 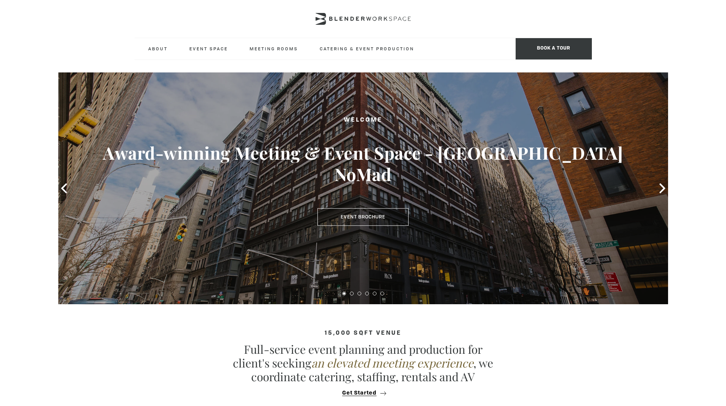 I want to click on h2: Welcome, so click(x=363, y=120).